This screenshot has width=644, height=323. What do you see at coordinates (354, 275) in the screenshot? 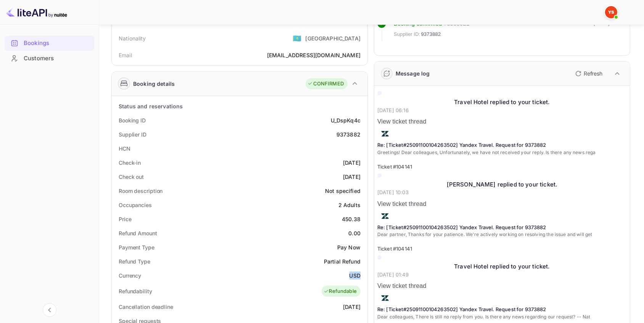
I see `div: USD` at bounding box center [354, 275].